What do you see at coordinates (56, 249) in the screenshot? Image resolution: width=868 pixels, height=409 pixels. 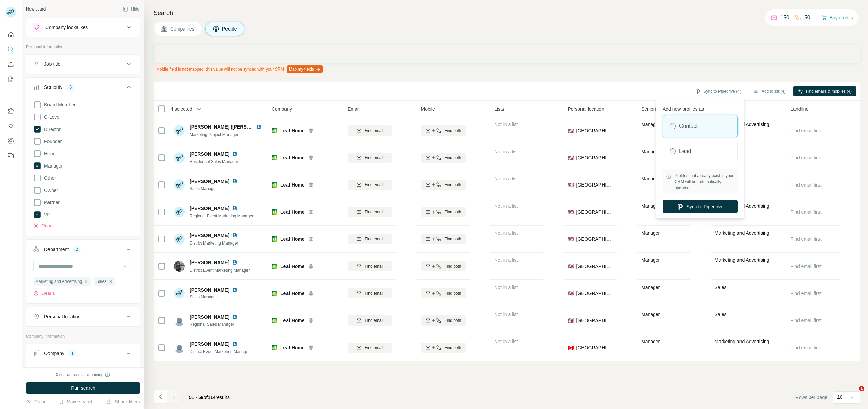 I see `div: Department` at bounding box center [56, 249].